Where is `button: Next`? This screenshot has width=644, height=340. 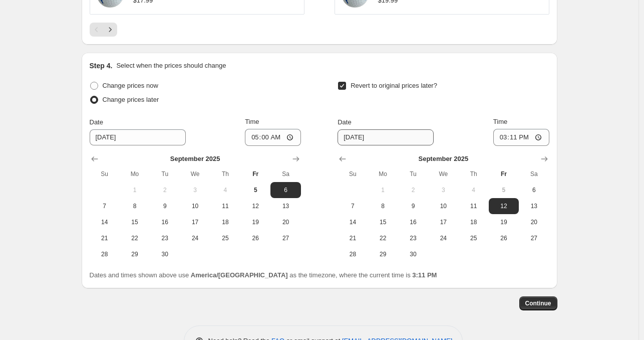
button: Next is located at coordinates (110, 29).